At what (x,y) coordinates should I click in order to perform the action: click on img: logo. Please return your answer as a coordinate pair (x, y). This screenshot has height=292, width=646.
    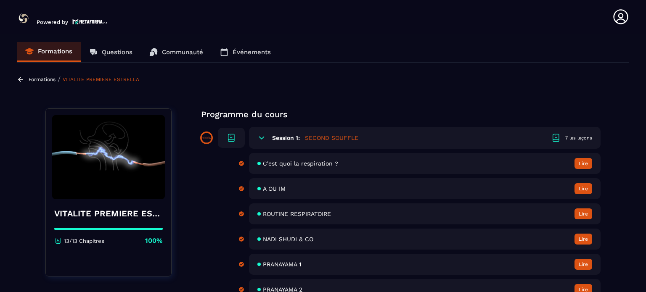
    Looking at the image, I should click on (90, 21).